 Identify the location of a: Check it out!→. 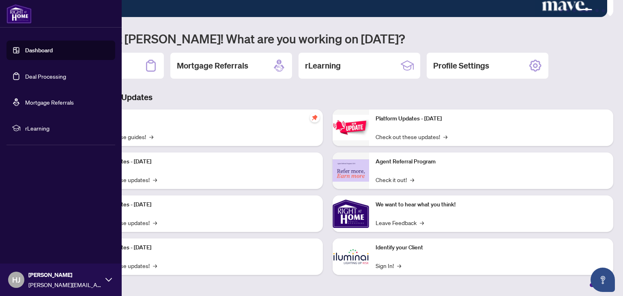
(394, 180).